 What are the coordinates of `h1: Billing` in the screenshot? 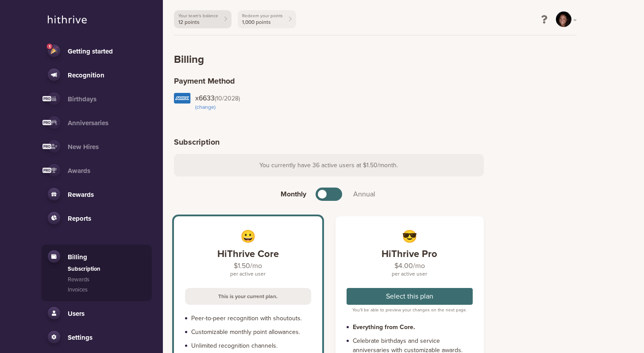 It's located at (189, 60).